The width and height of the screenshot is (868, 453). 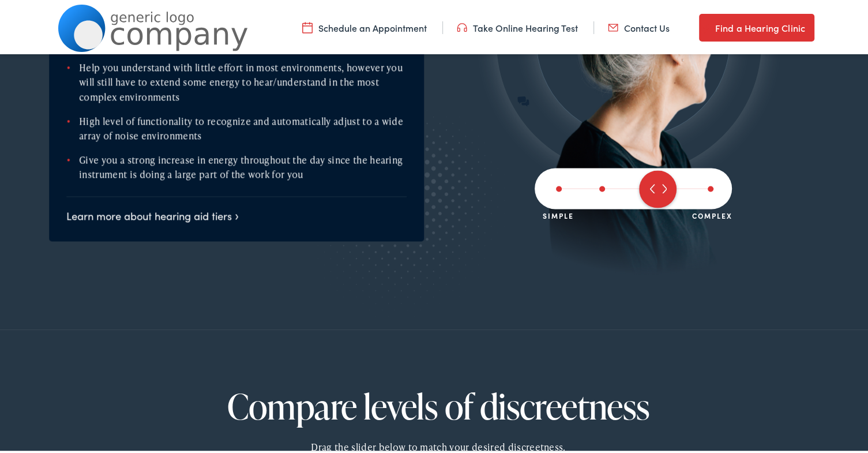 What do you see at coordinates (757, 26) in the screenshot?
I see `a: Find a Hearing Clinic` at bounding box center [757, 26].